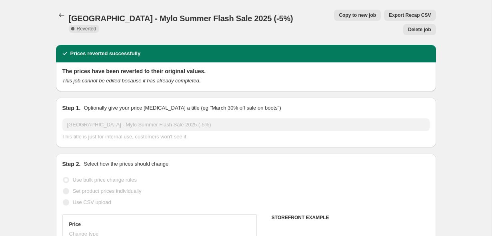 This screenshot has height=236, width=492. Describe the element at coordinates (246, 71) in the screenshot. I see `h2: The prices have been reverted to their original values.` at that location.